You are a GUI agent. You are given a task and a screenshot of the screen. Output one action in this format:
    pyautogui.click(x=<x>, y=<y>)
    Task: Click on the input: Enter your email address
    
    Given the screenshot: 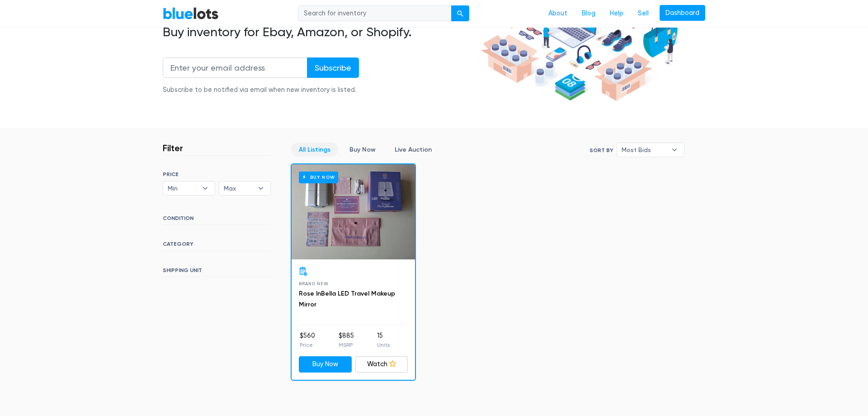 What is the action you would take?
    pyautogui.click(x=235, y=67)
    